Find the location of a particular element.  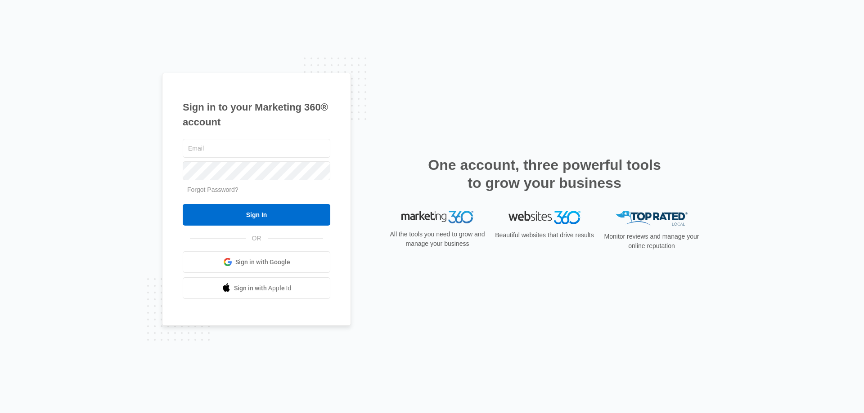

a: Sign in with Google is located at coordinates (256, 262).